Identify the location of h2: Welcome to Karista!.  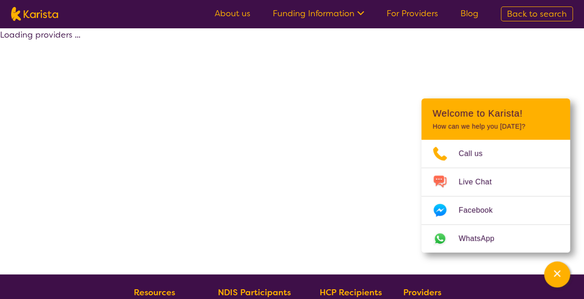
(496, 113).